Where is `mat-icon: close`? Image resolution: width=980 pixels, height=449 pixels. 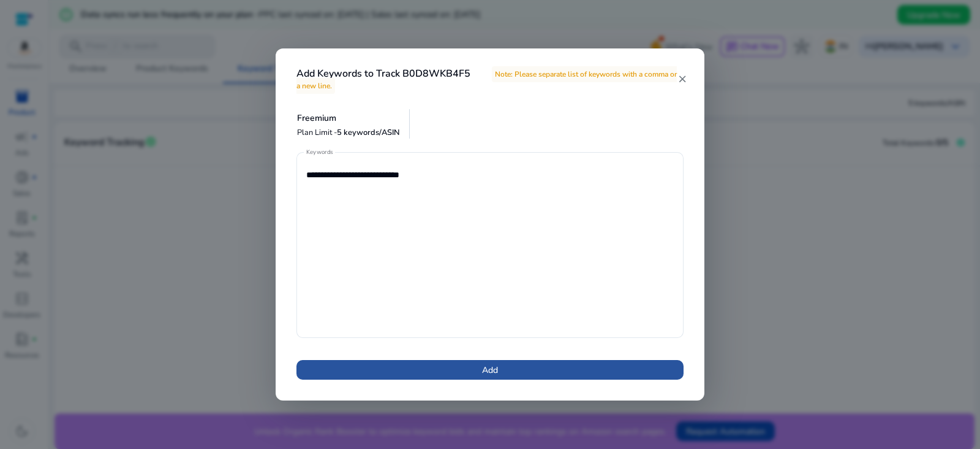 mat-icon: close is located at coordinates (682, 79).